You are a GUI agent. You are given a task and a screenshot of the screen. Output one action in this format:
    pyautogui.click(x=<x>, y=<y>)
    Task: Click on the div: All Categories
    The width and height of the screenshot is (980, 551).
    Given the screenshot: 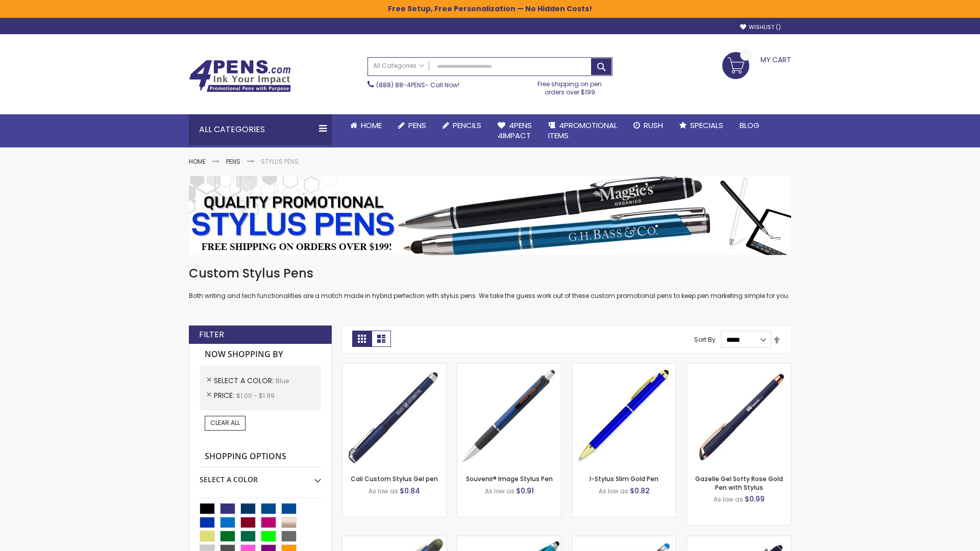 What is the action you would take?
    pyautogui.click(x=260, y=129)
    